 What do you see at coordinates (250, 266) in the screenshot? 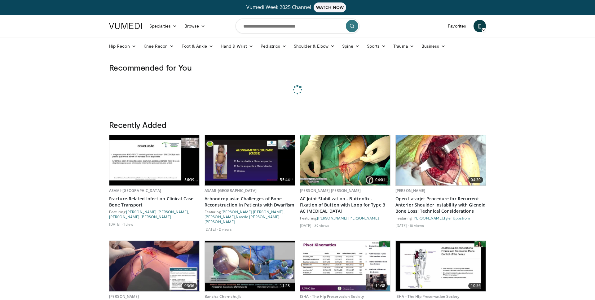
I see `img: 12bfd8a1-61c9-4857-9f26-c8a25e8997c8.620x360_q85_upscale.jpg` at bounding box center [250, 266].